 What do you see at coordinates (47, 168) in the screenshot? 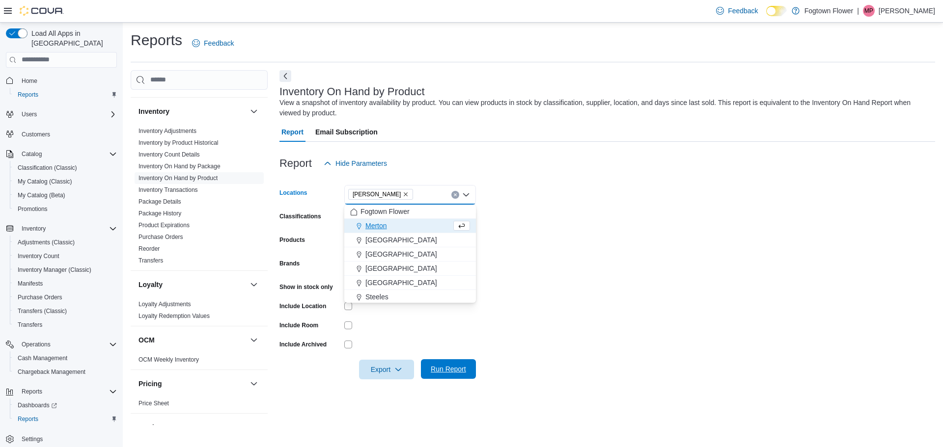
I see `span: Classification (Classic)` at bounding box center [47, 168].